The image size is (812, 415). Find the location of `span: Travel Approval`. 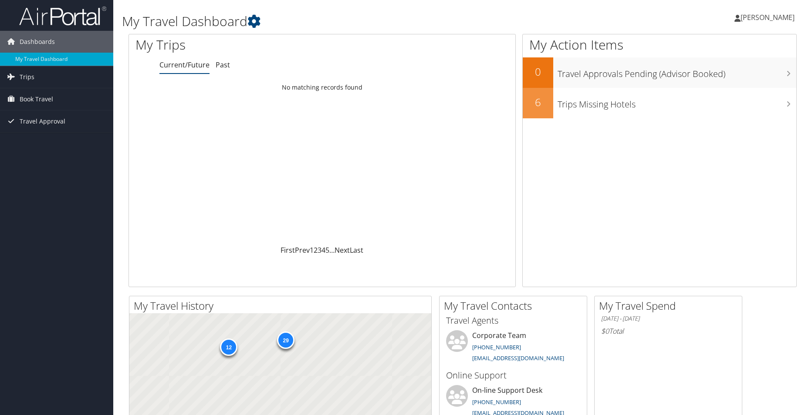

span: Travel Approval is located at coordinates (42, 122).